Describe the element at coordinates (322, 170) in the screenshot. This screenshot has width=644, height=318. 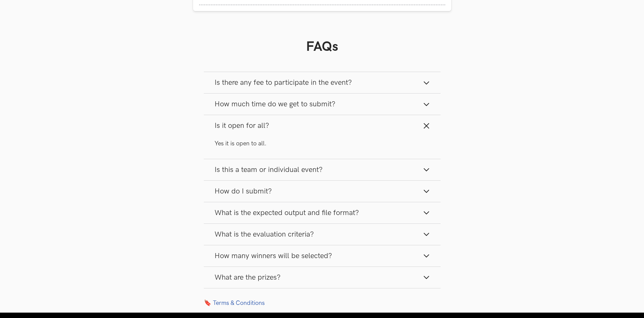
I see `button: Is this a team or individual event?` at that location.